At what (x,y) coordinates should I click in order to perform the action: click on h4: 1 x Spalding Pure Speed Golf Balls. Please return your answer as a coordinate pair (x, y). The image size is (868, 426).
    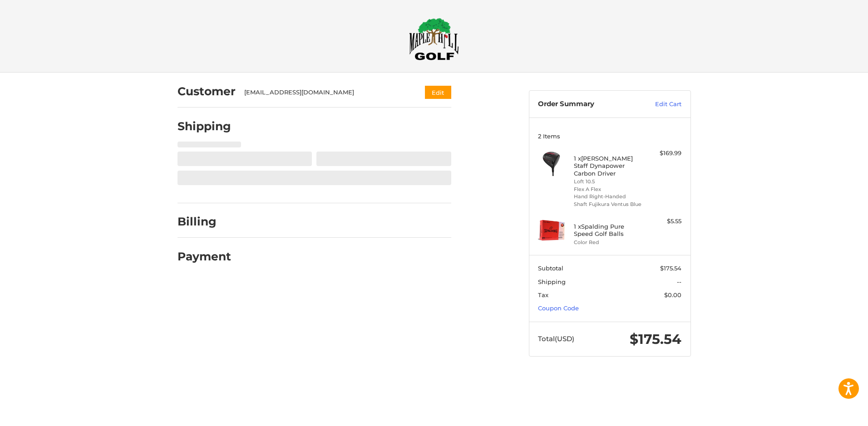
    Looking at the image, I should click on (608, 230).